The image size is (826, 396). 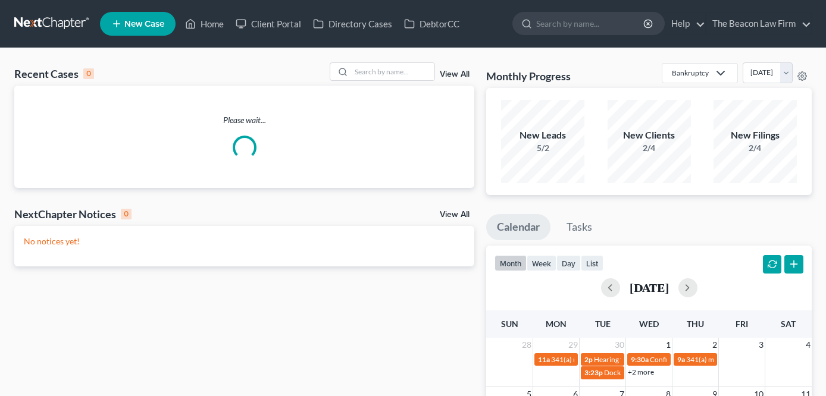 What do you see at coordinates (511, 263) in the screenshot?
I see `button: month` at bounding box center [511, 263].